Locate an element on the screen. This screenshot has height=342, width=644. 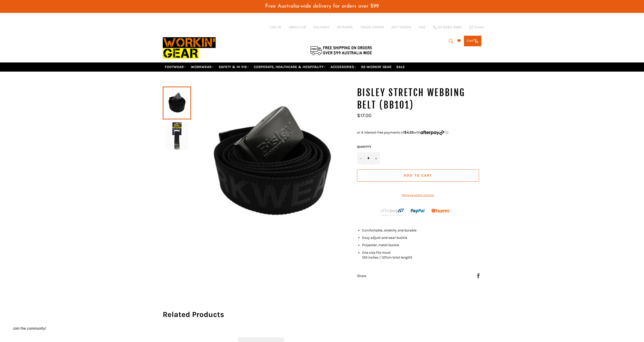
span: Email is located at coordinates (479, 27).